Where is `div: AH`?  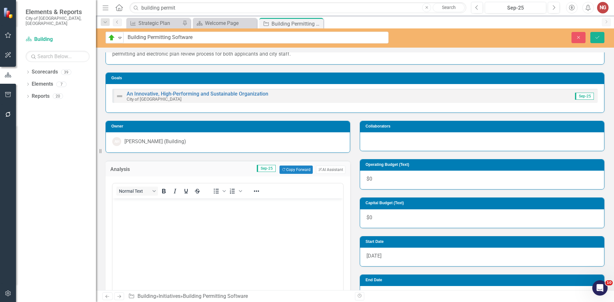
div: AH is located at coordinates (117, 142).